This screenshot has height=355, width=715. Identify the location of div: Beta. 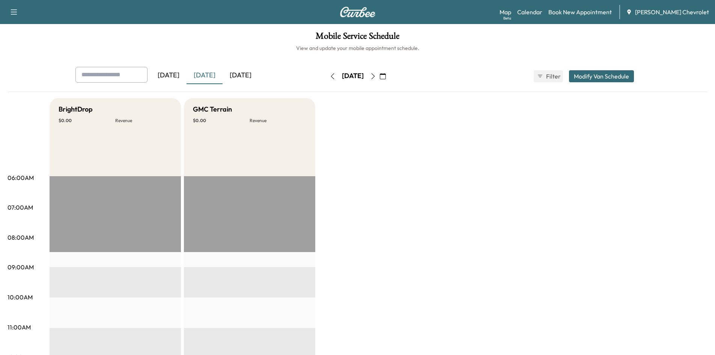
(507, 18).